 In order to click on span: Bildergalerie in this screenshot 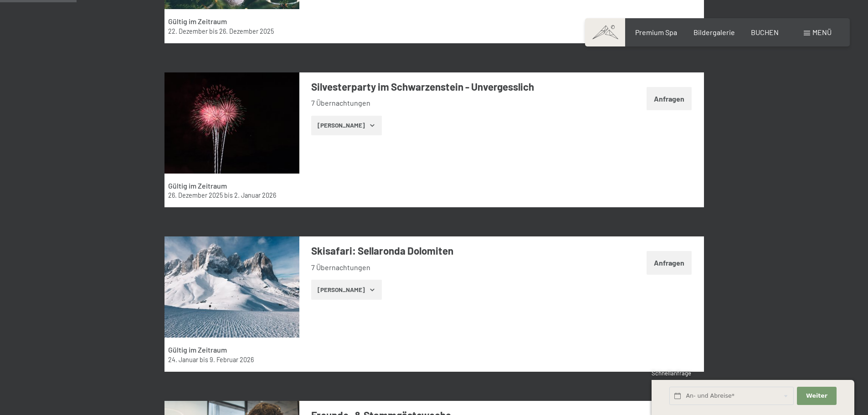, I will do `click(714, 32)`.